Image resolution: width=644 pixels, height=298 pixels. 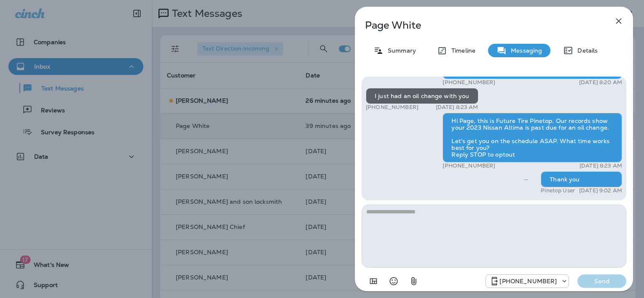 I want to click on p: Details, so click(x=585, y=50).